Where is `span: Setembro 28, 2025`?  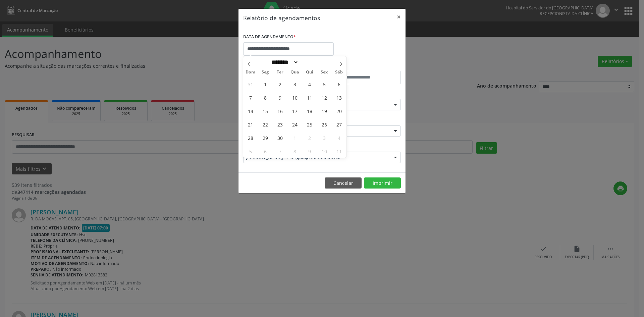
span: Setembro 28, 2025 is located at coordinates (250, 138).